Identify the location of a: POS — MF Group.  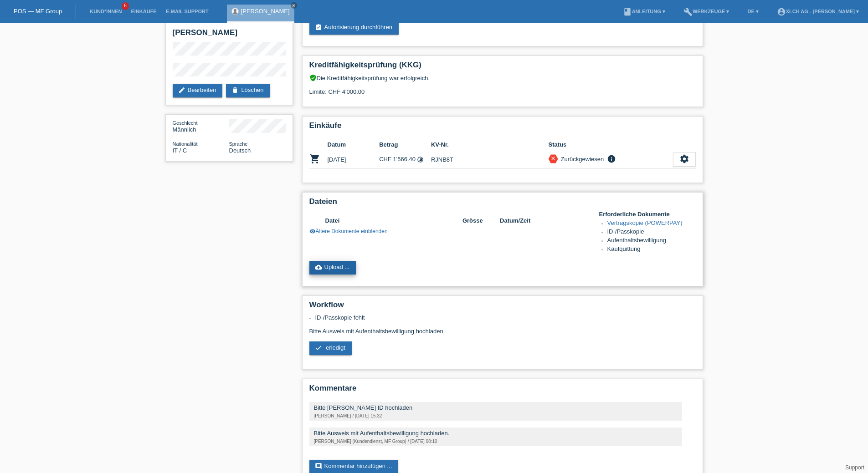
(38, 11).